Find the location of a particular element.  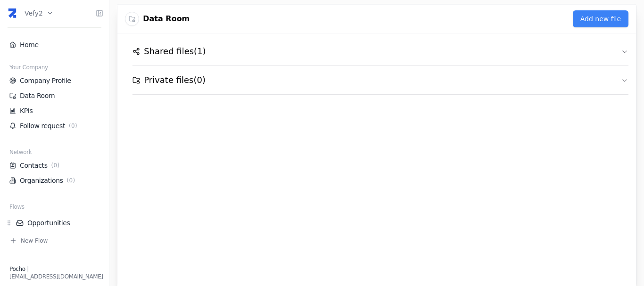

button: Add new file is located at coordinates (601, 19).